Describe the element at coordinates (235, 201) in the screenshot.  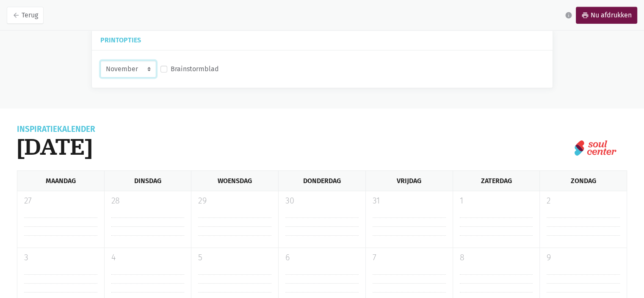
I see `p: 29` at that location.